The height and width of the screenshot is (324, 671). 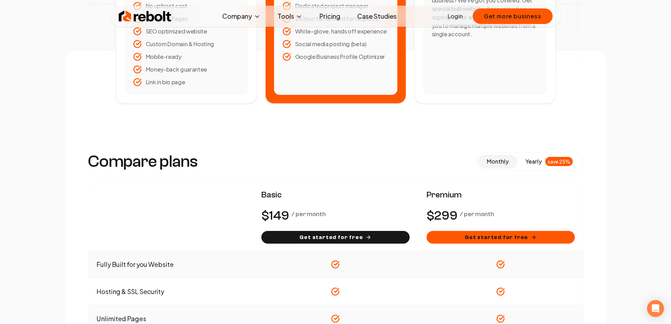 What do you see at coordinates (534, 161) in the screenshot?
I see `span: yearly` at bounding box center [534, 161].